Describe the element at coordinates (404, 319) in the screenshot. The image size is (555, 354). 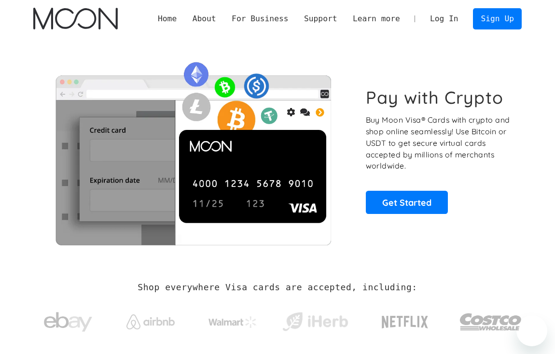
I see `a: Netflix` at that location.